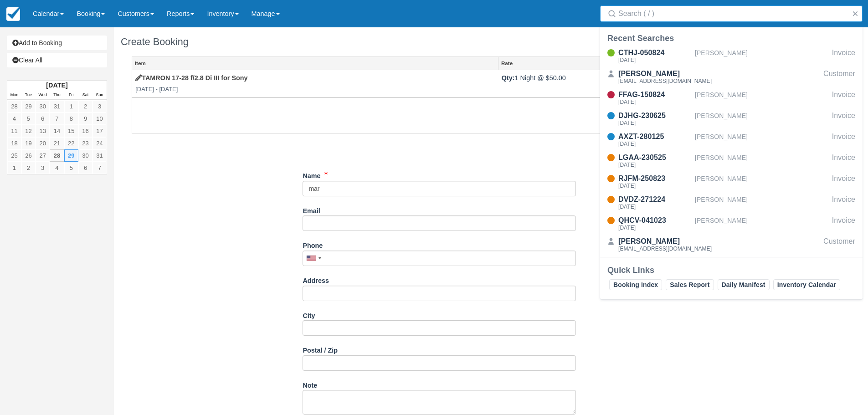  Describe the element at coordinates (655, 179) in the screenshot. I see `div: RJFM-250823` at that location.